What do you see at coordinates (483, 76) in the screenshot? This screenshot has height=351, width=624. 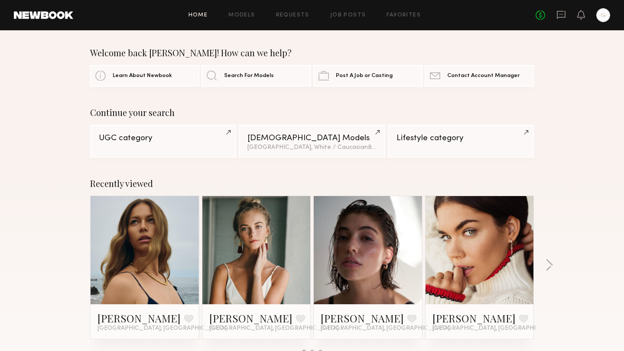 I see `span: Contact Account Manager` at bounding box center [483, 76].